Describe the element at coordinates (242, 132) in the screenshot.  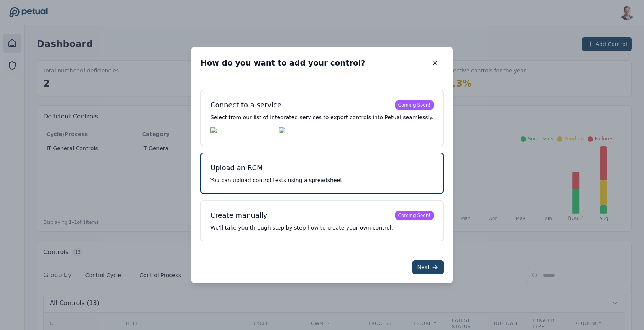
I see `img: Auditboard` at that location.